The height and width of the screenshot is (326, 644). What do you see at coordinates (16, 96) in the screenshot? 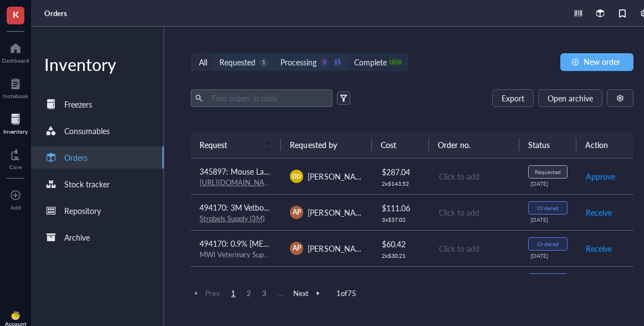
I see `div: Notebook` at bounding box center [16, 96].